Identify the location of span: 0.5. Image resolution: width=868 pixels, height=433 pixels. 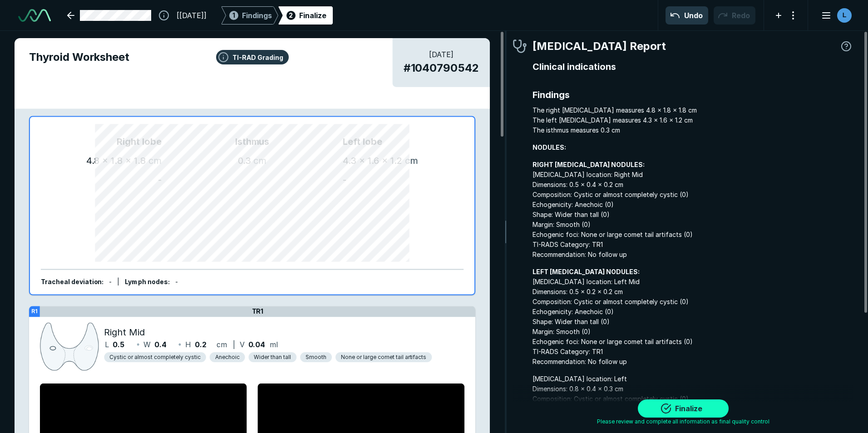
(119, 345).